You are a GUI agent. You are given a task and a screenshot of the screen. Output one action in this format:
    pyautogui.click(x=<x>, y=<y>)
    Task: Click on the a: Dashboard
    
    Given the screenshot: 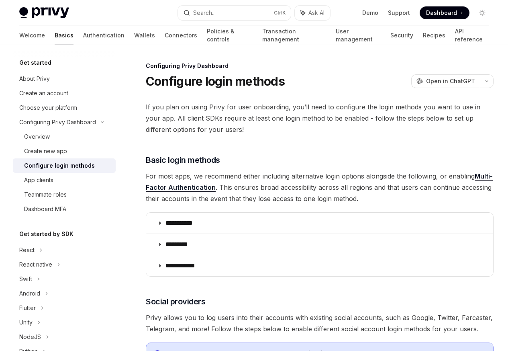 What is the action you would take?
    pyautogui.click(x=445, y=13)
    